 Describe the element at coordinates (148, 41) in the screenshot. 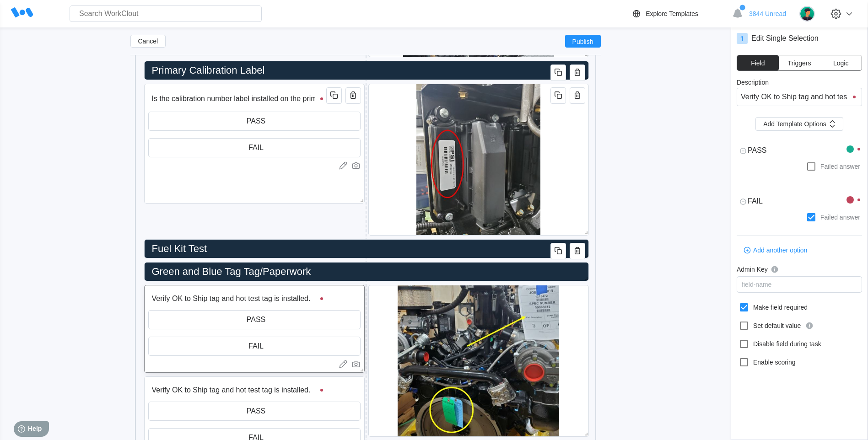

I see `span: Cancel` at that location.